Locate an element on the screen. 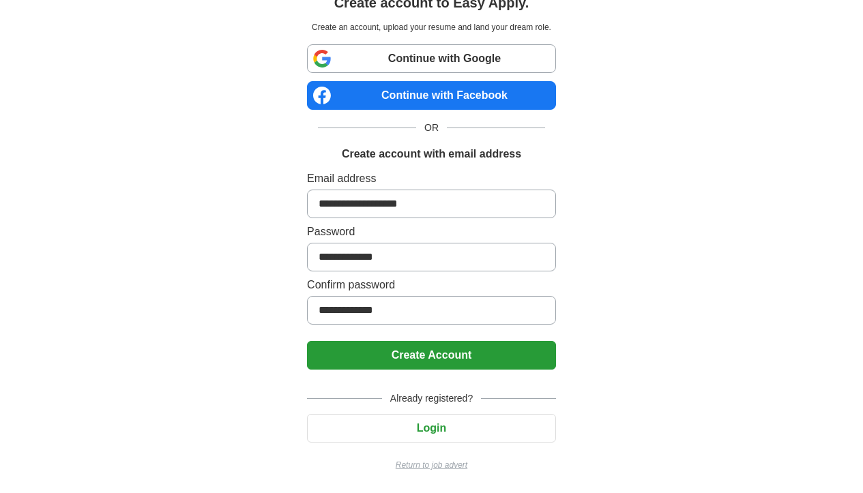  label: Email address is located at coordinates (431, 179).